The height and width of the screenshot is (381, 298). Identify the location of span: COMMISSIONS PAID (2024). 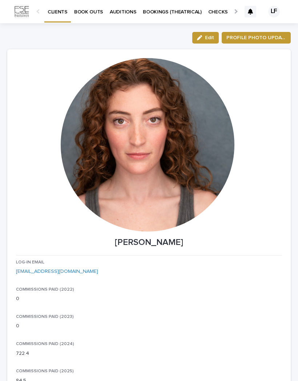
(45, 344).